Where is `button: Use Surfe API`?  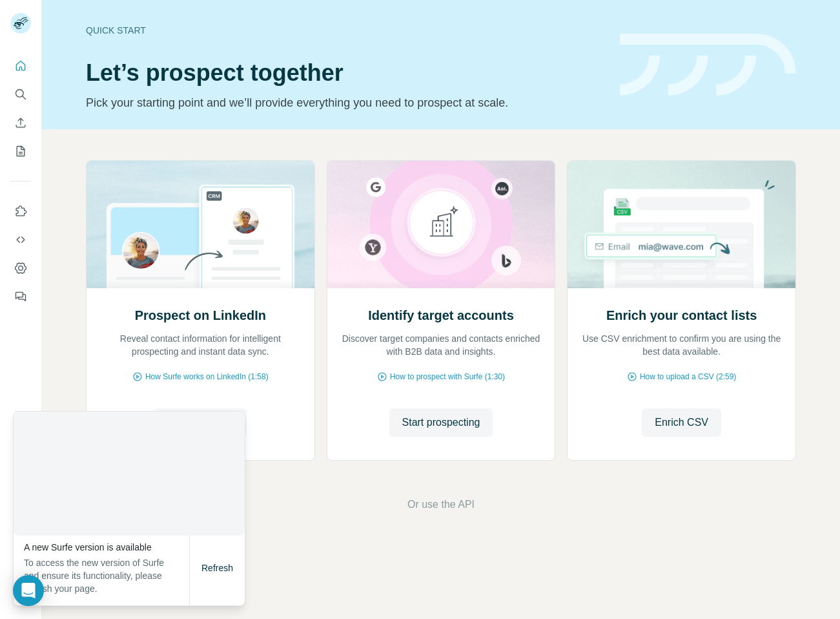 button: Use Surfe API is located at coordinates (21, 240).